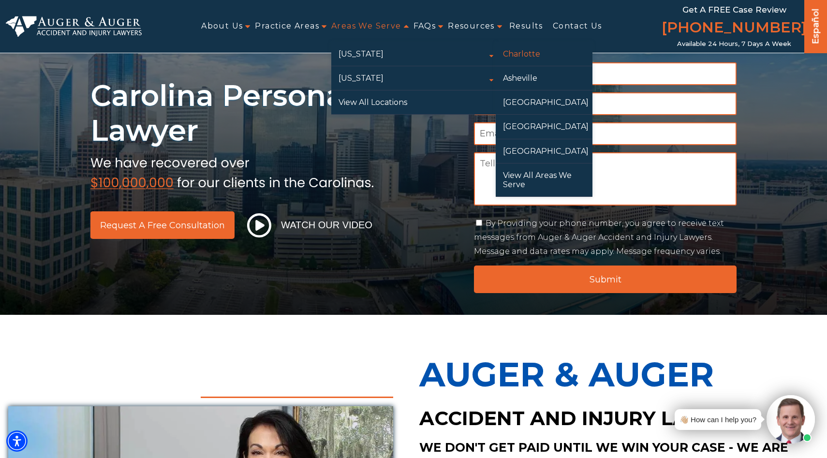 This screenshot has height=458, width=827. What do you see at coordinates (544, 78) in the screenshot?
I see `a: Asheville` at bounding box center [544, 78].